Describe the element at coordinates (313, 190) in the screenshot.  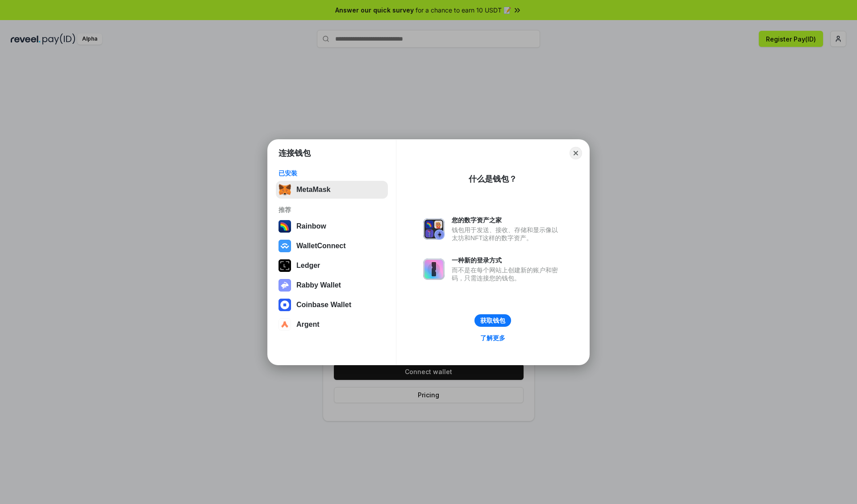
I see `div: MetaMask` at that location.